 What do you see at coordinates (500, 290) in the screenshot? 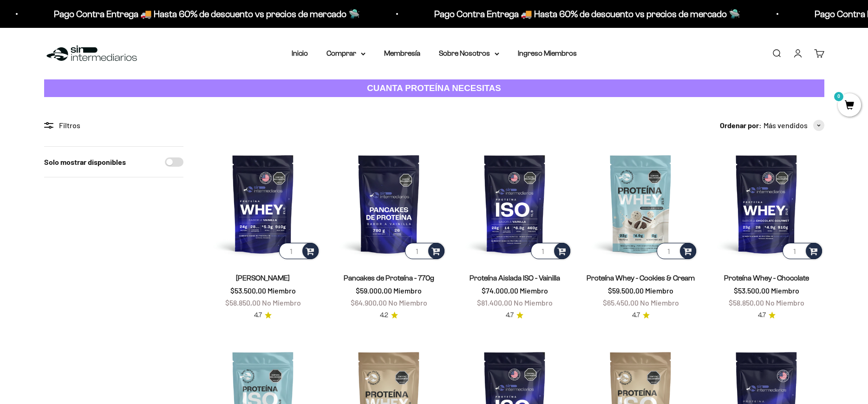
I see `span: $74.000,00` at bounding box center [500, 290].